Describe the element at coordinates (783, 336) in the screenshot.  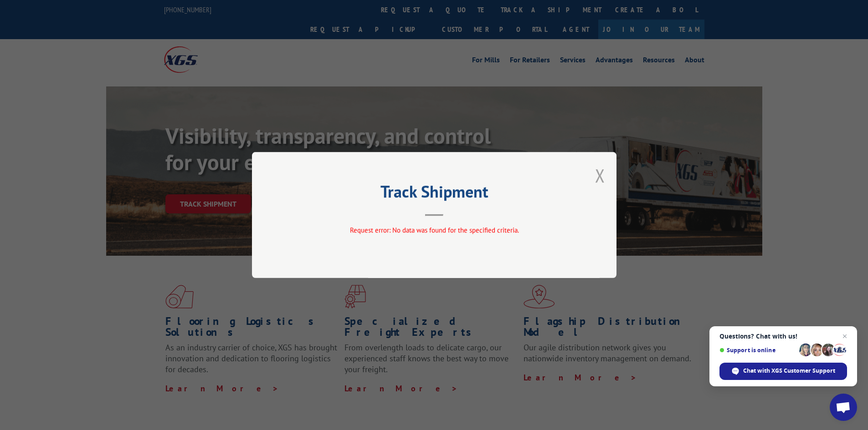
I see `span: Questions? Chat with us!` at that location.